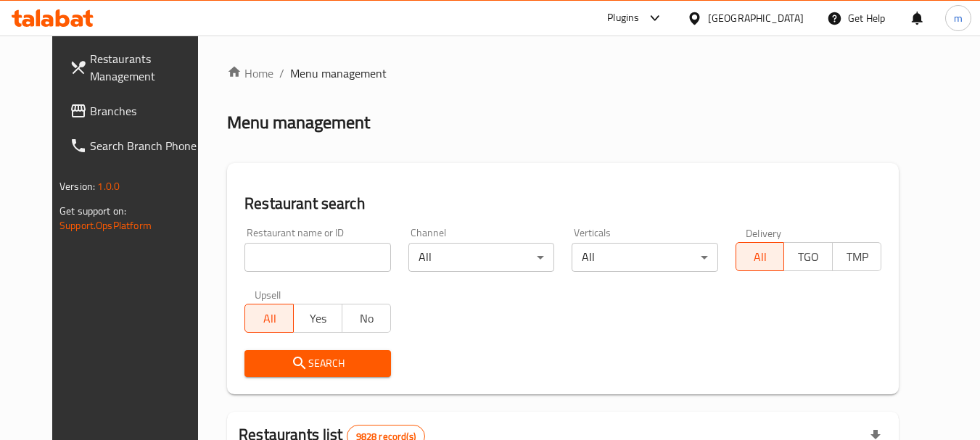 This screenshot has width=980, height=440. What do you see at coordinates (367, 318) in the screenshot?
I see `span: No` at bounding box center [367, 318].